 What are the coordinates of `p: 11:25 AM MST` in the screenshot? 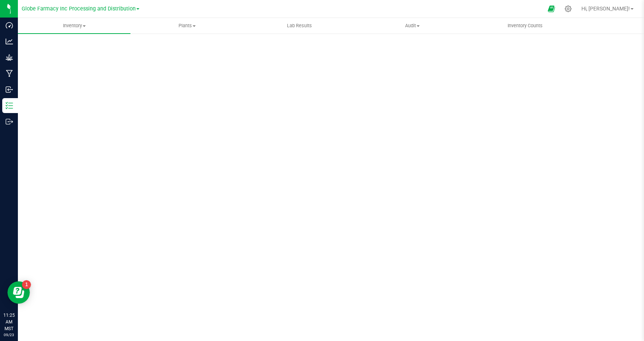 It's located at (9, 322).